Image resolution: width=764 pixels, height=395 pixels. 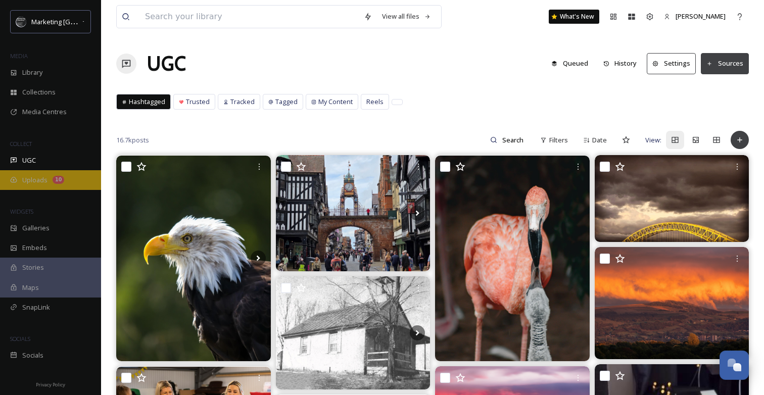 What do you see at coordinates (21, 144) in the screenshot?
I see `span: COLLECT` at bounding box center [21, 144].